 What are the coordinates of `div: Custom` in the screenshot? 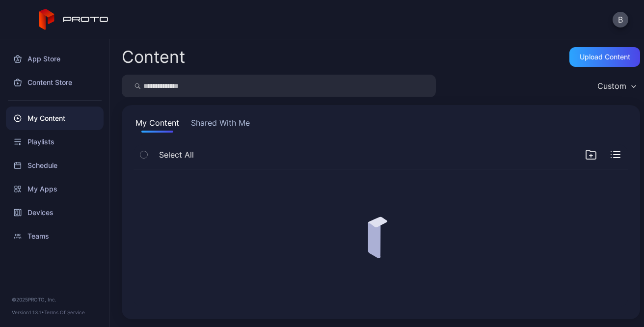 It's located at (611, 86).